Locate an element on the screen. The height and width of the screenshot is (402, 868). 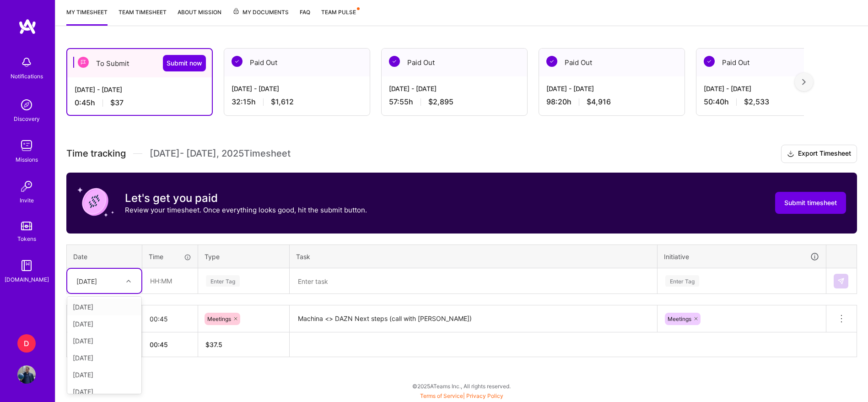
span: Time tracking is located at coordinates (96, 153).